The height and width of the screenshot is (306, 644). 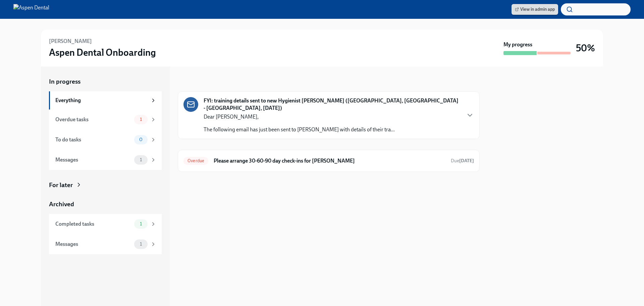 What do you see at coordinates (61, 185) in the screenshot?
I see `div: For later` at bounding box center [61, 185].